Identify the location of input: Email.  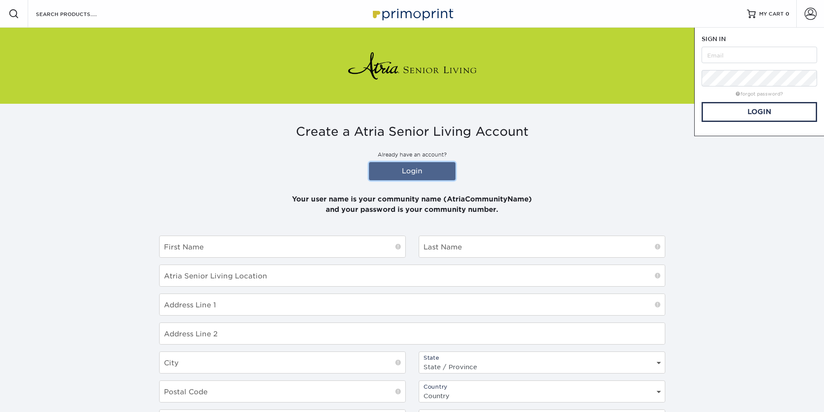
(759, 55).